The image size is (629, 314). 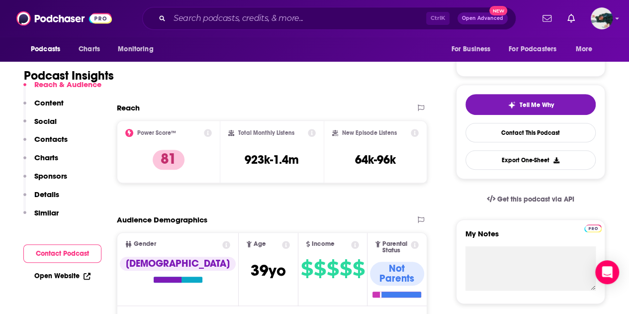 What do you see at coordinates (45, 49) in the screenshot?
I see `span: Podcasts` at bounding box center [45, 49].